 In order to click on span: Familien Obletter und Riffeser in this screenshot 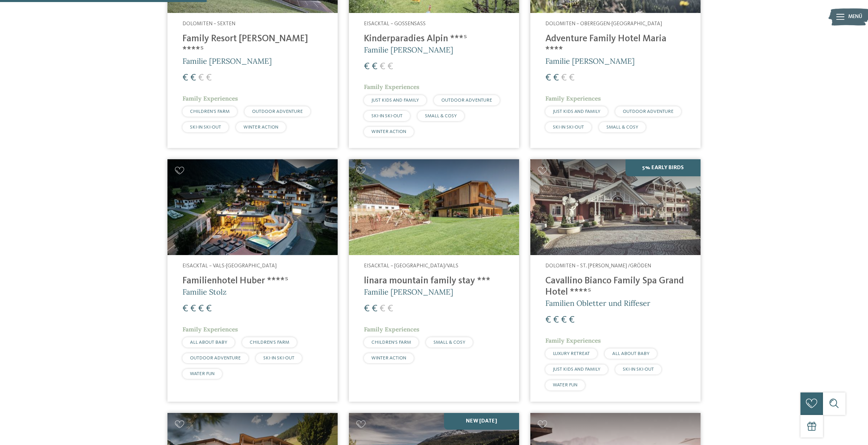, I will do `click(597, 304)`.